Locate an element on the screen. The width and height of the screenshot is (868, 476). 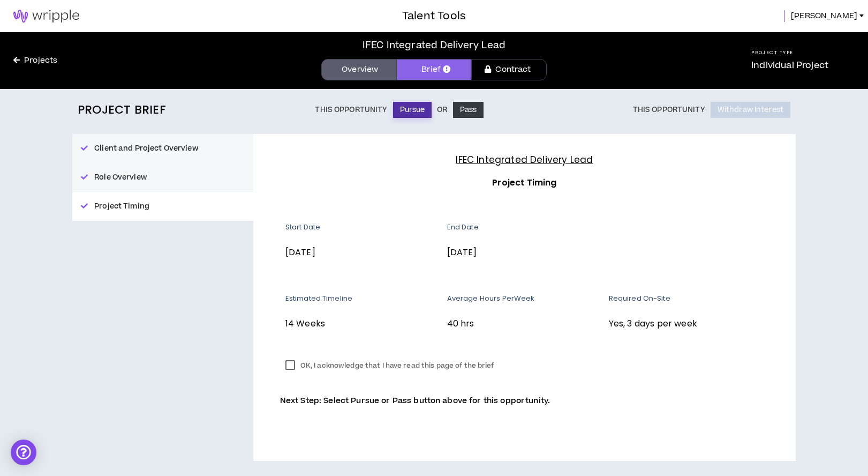
p: 40 hrs is located at coordinates (524, 324).